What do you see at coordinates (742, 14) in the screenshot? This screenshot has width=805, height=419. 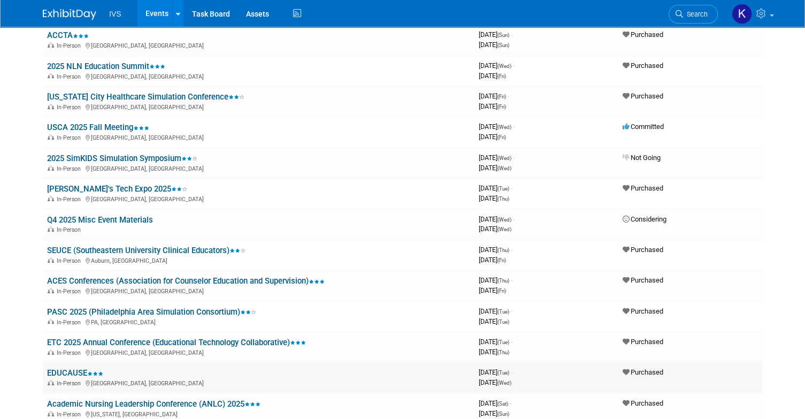 I see `img: Karl Fauerbach` at bounding box center [742, 14].